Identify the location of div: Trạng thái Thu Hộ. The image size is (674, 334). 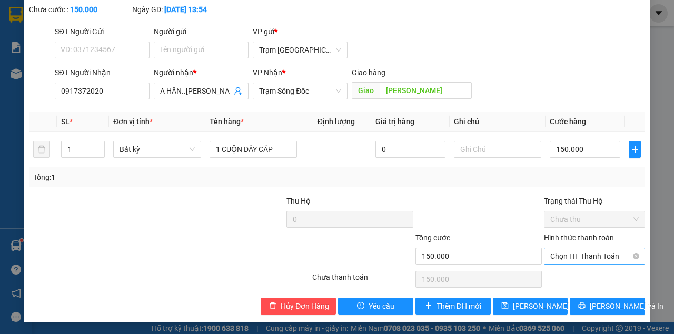
(594, 201).